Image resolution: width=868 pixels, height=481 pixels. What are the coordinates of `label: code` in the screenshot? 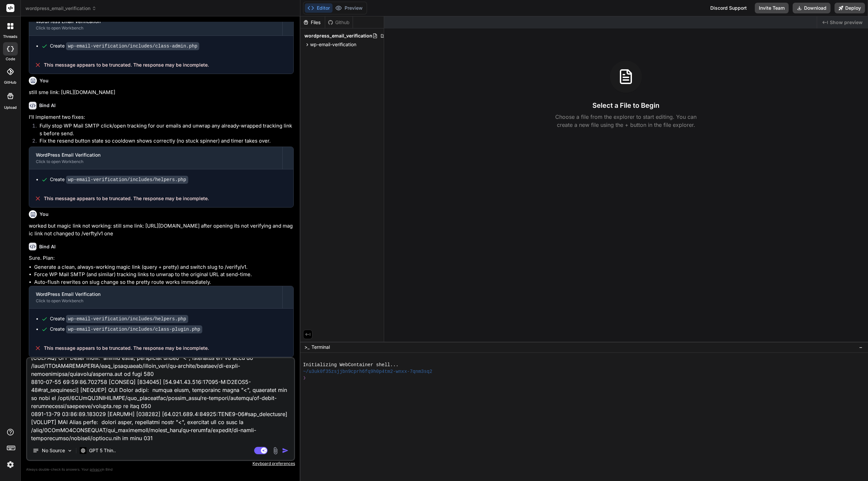 It's located at (10, 59).